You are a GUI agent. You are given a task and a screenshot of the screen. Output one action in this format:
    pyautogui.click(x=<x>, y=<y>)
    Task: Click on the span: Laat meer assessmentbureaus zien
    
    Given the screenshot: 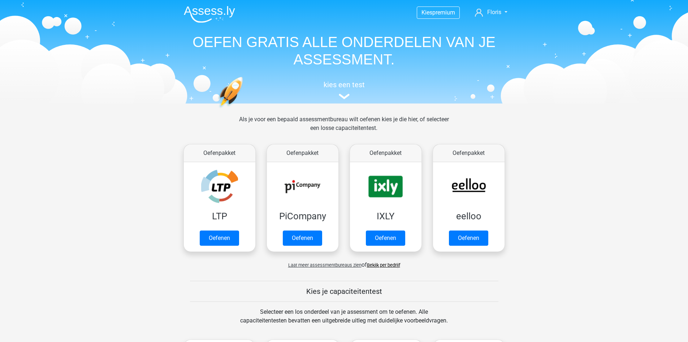 What is the action you would take?
    pyautogui.click(x=325, y=265)
    